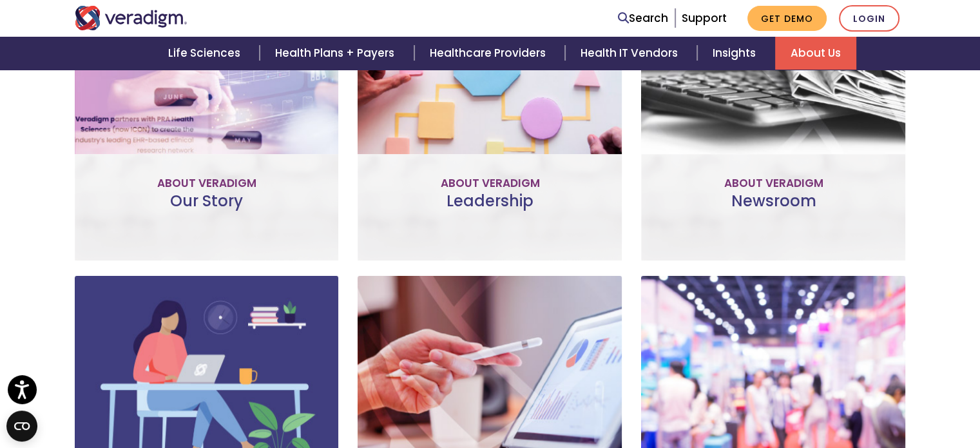  I want to click on a: Veradigm logo, so click(131, 18).